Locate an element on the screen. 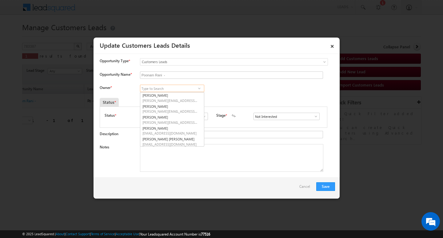 This screenshot has width=443, height=238. label: Description is located at coordinates (109, 134).